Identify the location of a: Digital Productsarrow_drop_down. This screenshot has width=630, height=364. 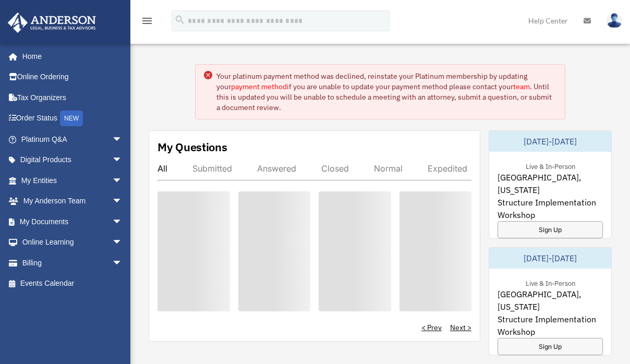
(72, 160).